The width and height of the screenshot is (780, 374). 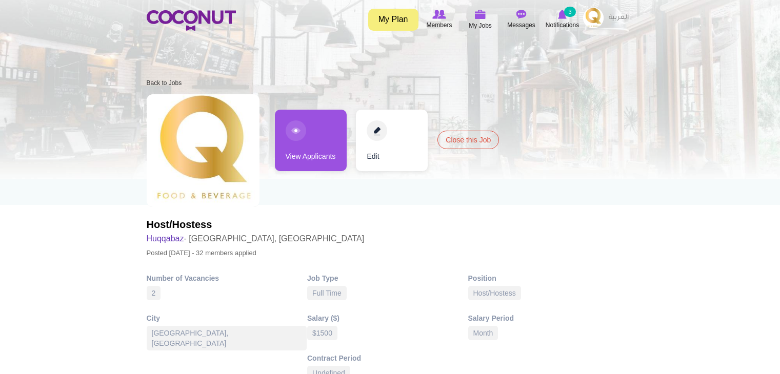 What do you see at coordinates (481, 14) in the screenshot?
I see `img: My Jobs` at bounding box center [481, 14].